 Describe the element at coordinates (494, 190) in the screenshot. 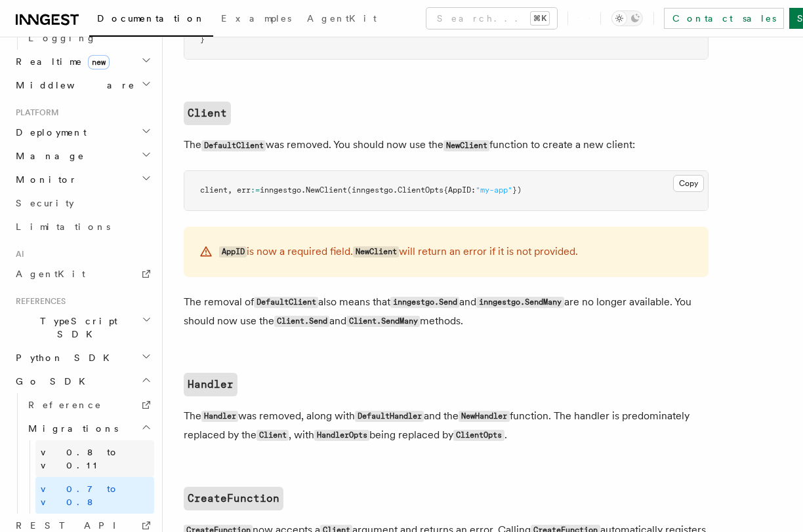

I see `span: "my-app"` at that location.